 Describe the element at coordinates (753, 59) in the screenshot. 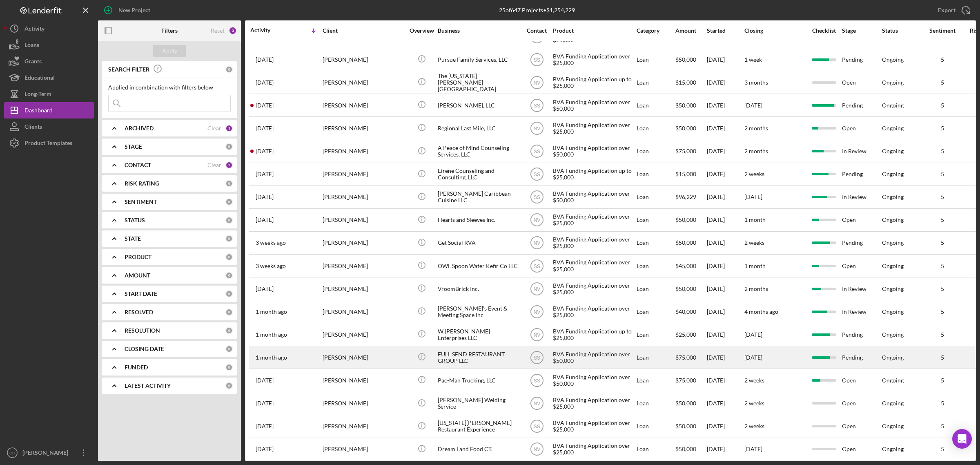

I see `time: 1 week` at that location.